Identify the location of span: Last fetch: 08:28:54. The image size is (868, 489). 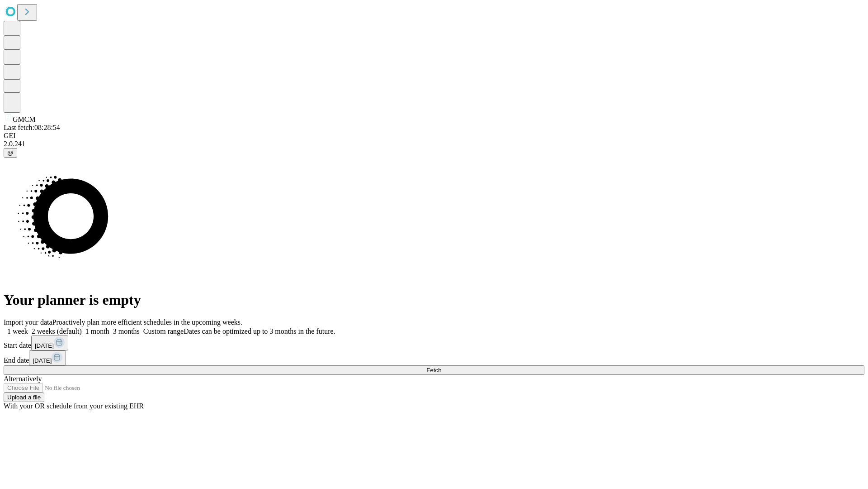
(32, 127).